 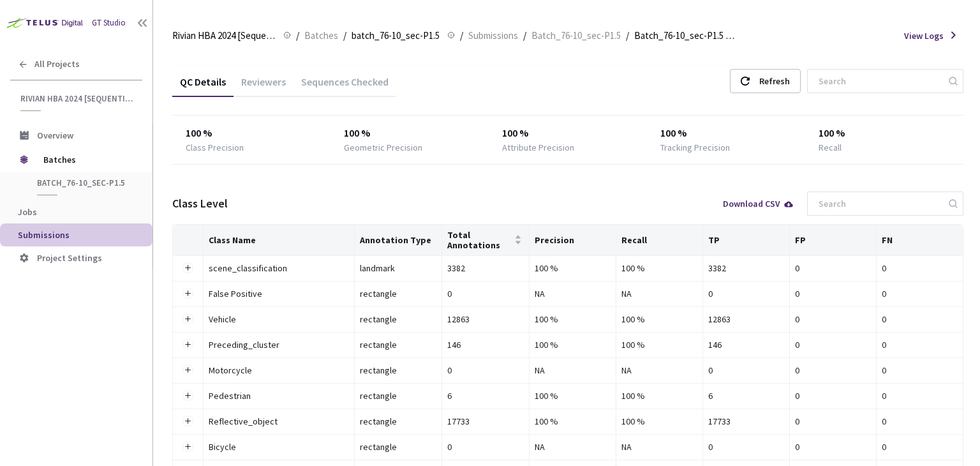 I want to click on span: Jobs, so click(x=28, y=212).